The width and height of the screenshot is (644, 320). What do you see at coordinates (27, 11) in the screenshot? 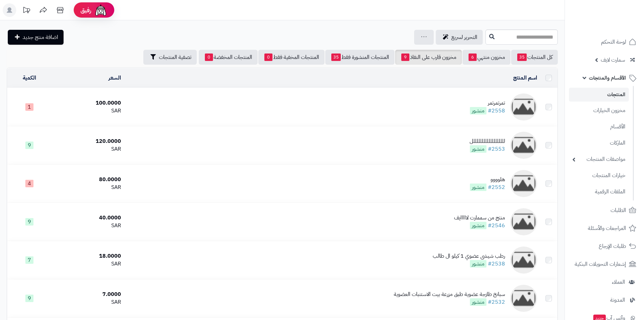
I see `a: تحديثات المنصة` at bounding box center [27, 11].